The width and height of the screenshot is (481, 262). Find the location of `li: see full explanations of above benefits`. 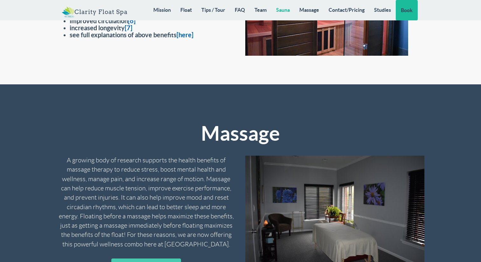

li: see full explanations of above benefits is located at coordinates (153, 35).